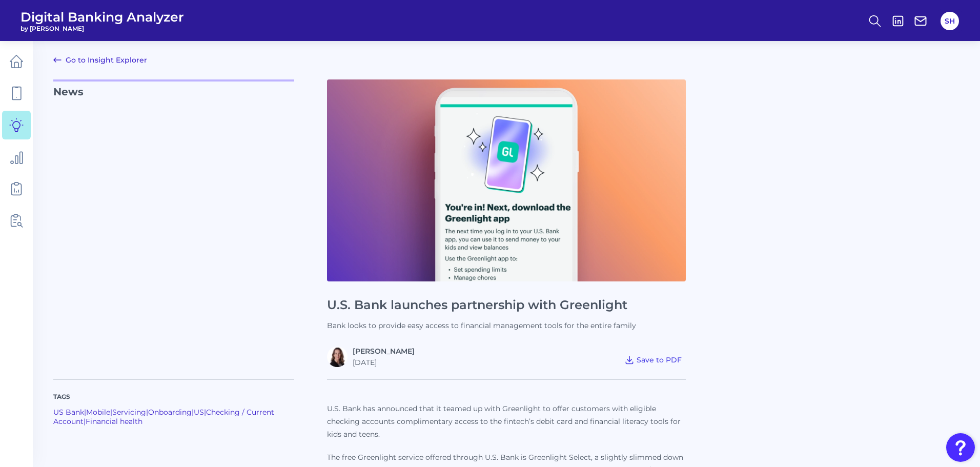  What do you see at coordinates (950, 21) in the screenshot?
I see `button: SH` at bounding box center [950, 21].